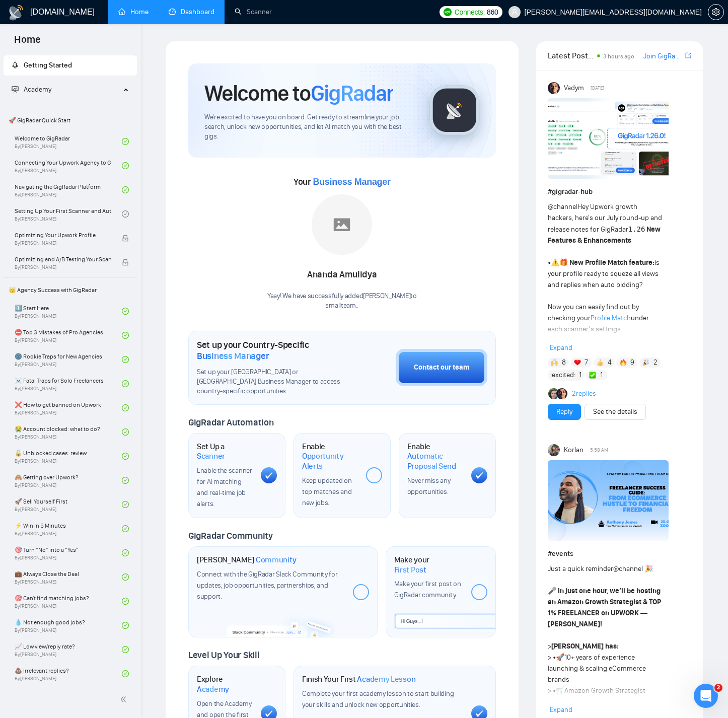 Image resolution: width=728 pixels, height=718 pixels. What do you see at coordinates (125, 700) in the screenshot?
I see `span: double-left` at bounding box center [125, 700].